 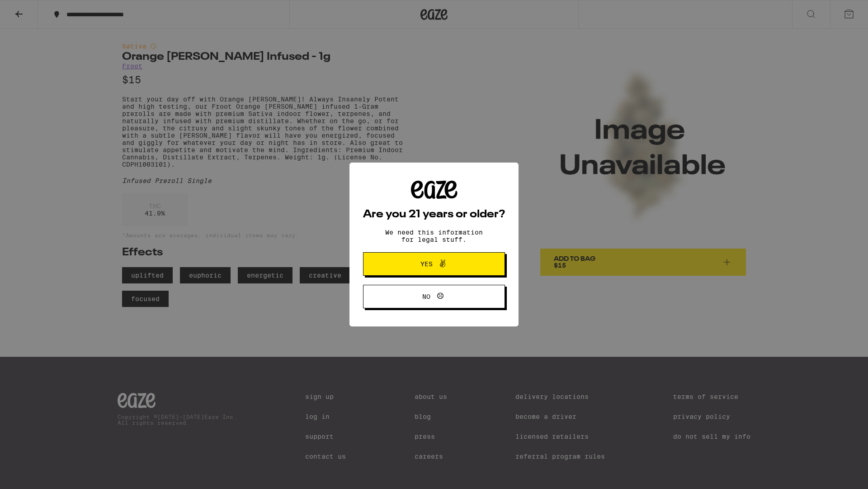 I want to click on span: No, so click(x=426, y=296).